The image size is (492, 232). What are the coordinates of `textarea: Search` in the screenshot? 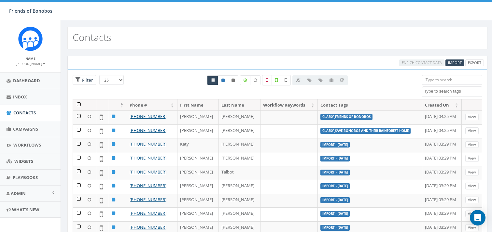 It's located at (453, 91).